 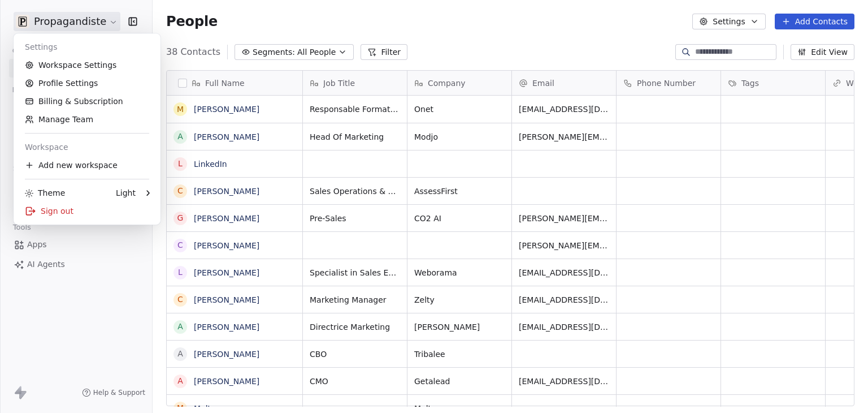 What do you see at coordinates (87, 65) in the screenshot?
I see `a: Workspace Settings` at bounding box center [87, 65].